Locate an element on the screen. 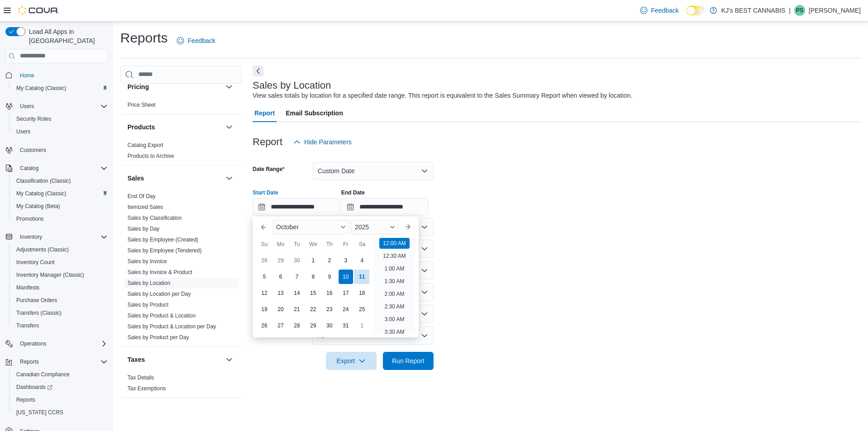 The image size is (868, 431). div: Products is located at coordinates (181, 153).